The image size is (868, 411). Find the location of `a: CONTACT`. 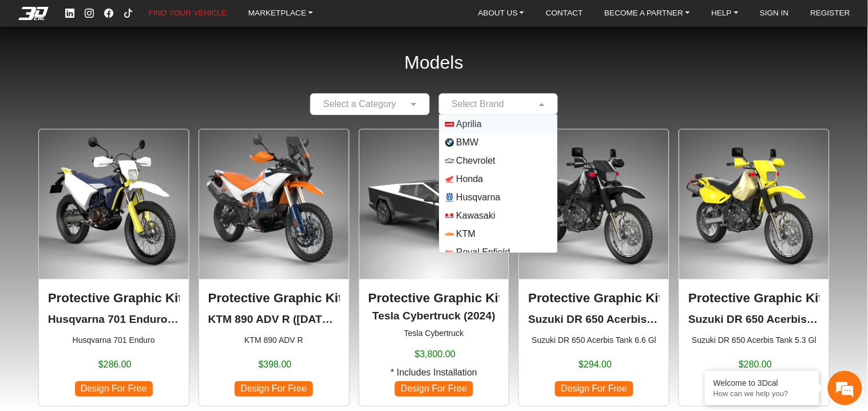

a: CONTACT is located at coordinates (564, 14).